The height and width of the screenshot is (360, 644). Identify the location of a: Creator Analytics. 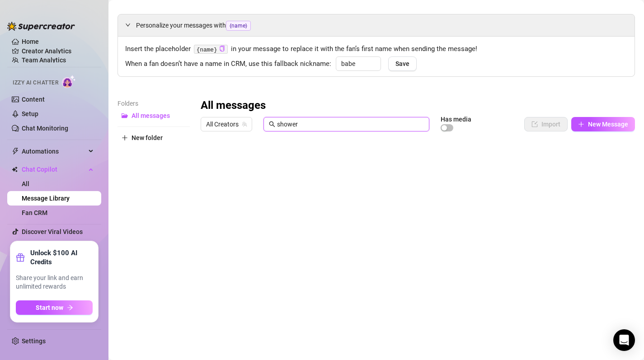
(58, 51).